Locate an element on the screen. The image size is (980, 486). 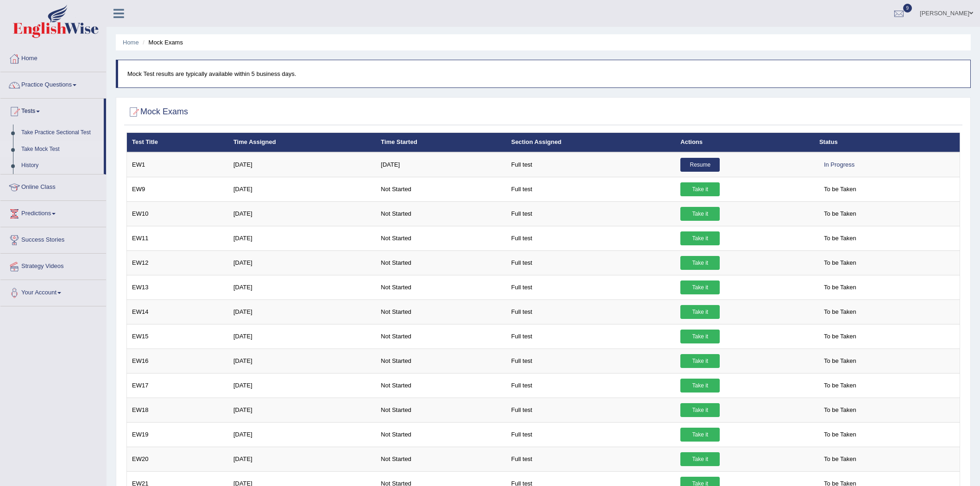
a: Predictions is located at coordinates (54, 213).